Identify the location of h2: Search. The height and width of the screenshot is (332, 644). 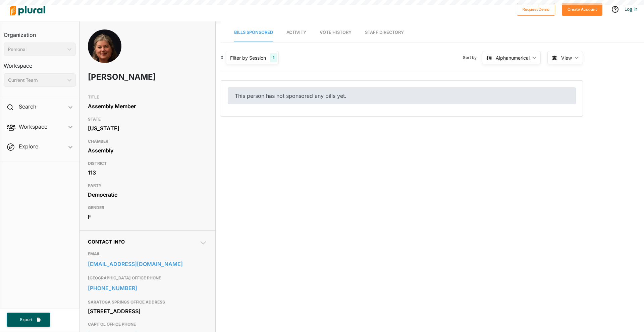
(27, 107).